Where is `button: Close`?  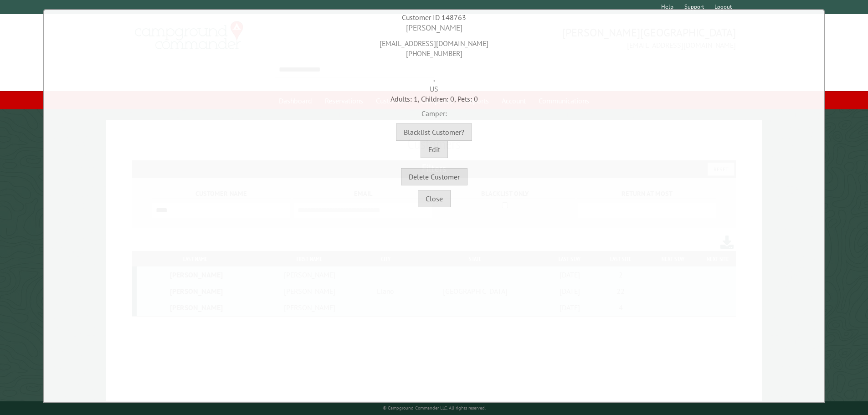 button: Close is located at coordinates (434, 199).